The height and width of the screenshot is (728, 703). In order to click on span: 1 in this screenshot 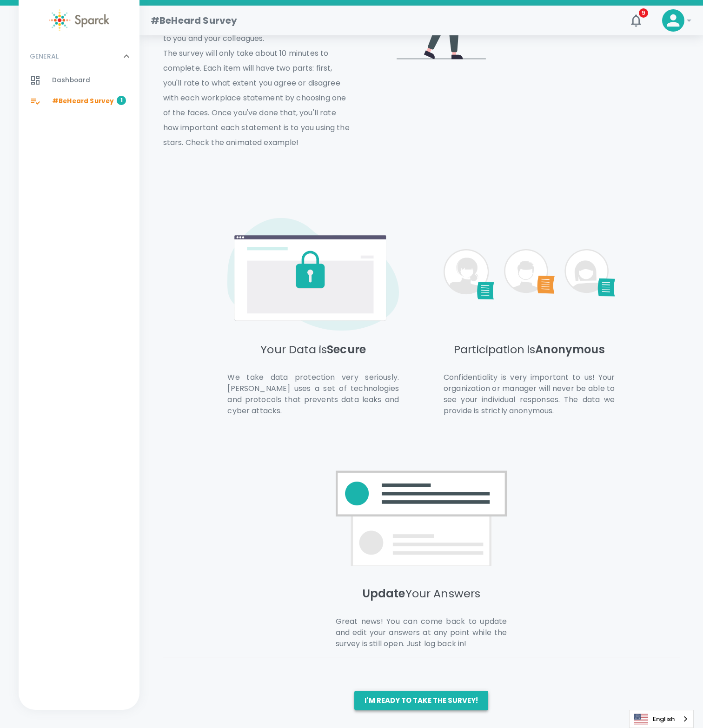, I will do `click(122, 101)`.